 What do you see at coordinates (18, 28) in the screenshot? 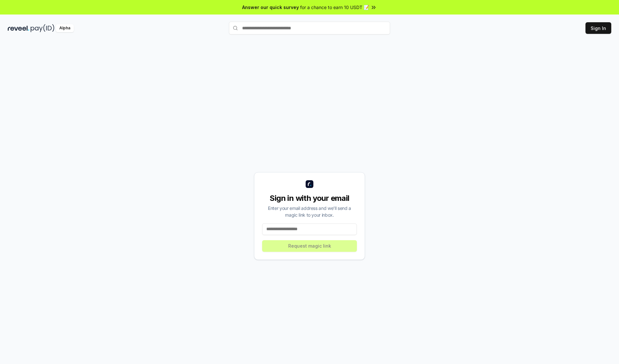
I see `img: reveel_dark` at bounding box center [18, 28].